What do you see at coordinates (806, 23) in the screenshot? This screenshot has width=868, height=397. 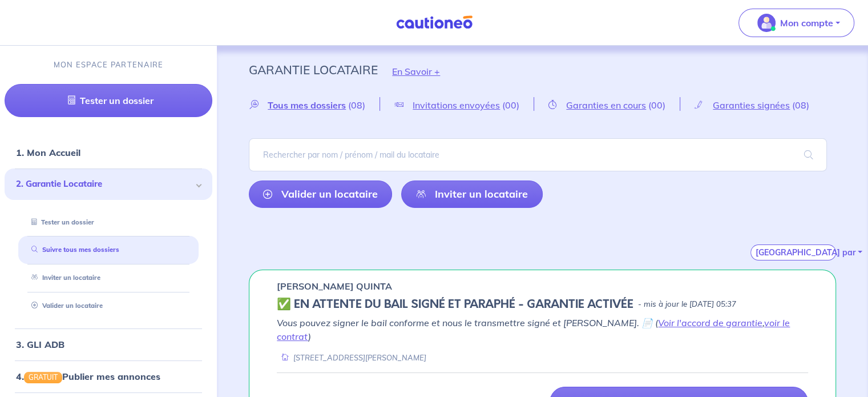 I see `p: Mon compte` at bounding box center [806, 23].